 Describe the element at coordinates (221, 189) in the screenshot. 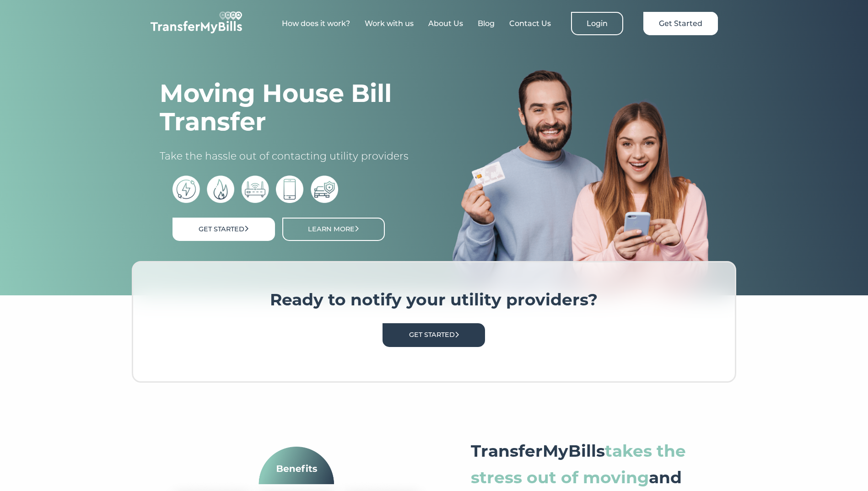

I see `img: gas bills icon` at that location.